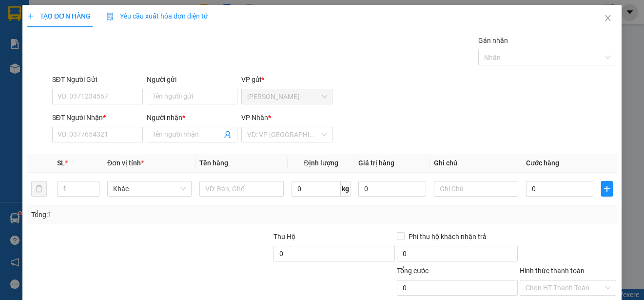  What do you see at coordinates (607, 189) in the screenshot?
I see `button: plus` at bounding box center [607, 189].